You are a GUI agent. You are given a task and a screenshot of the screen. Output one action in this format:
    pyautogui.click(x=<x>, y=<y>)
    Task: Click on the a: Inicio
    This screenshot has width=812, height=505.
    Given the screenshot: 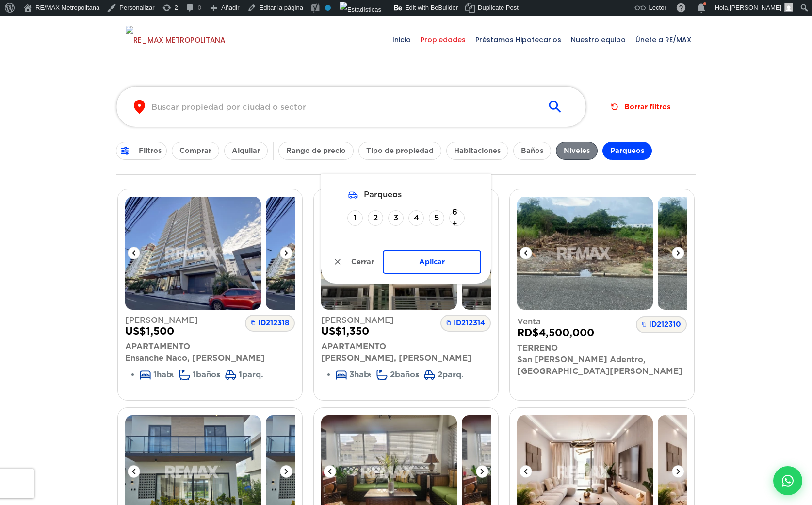 What is the action you would take?
    pyautogui.click(x=402, y=39)
    